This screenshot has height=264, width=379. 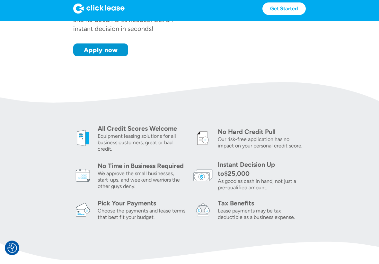 I want to click on div: No Time in Business Required, so click(x=142, y=170).